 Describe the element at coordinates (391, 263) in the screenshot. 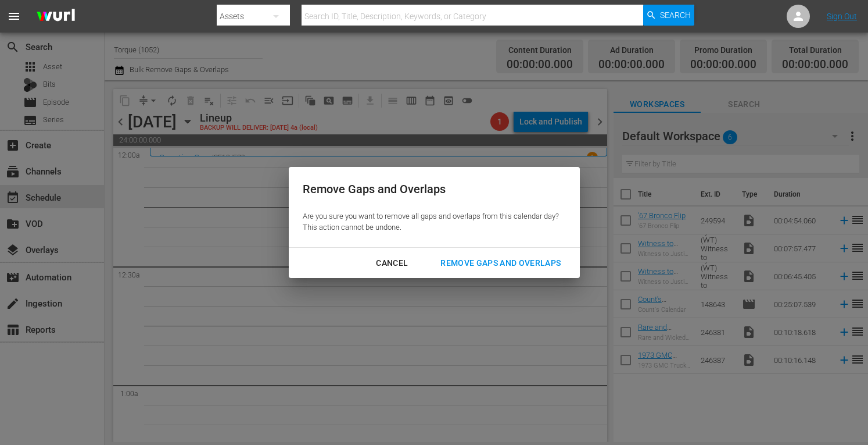

I see `div: Cancel` at that location.